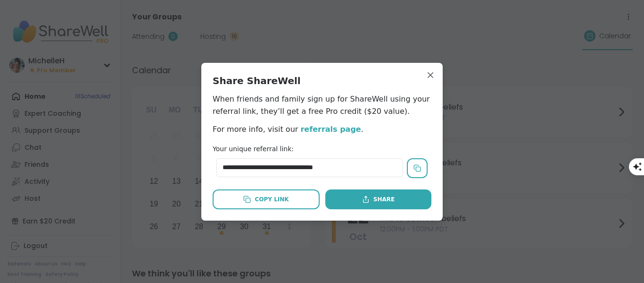  Describe the element at coordinates (378, 199) in the screenshot. I see `div: Share` at that location.